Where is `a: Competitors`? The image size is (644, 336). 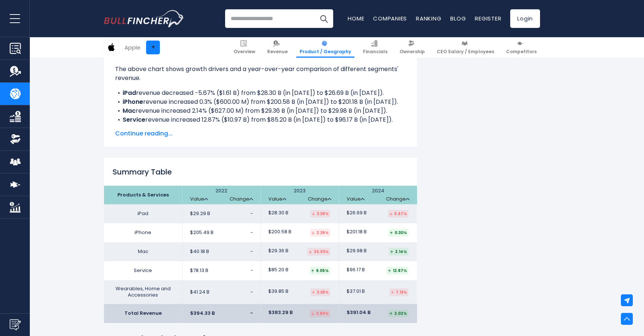 a: Competitors is located at coordinates (521, 47).